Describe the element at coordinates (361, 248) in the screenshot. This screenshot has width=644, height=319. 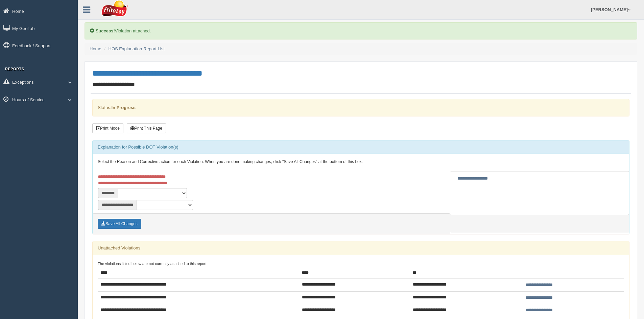
I see `div: Unattached Violations` at that location.